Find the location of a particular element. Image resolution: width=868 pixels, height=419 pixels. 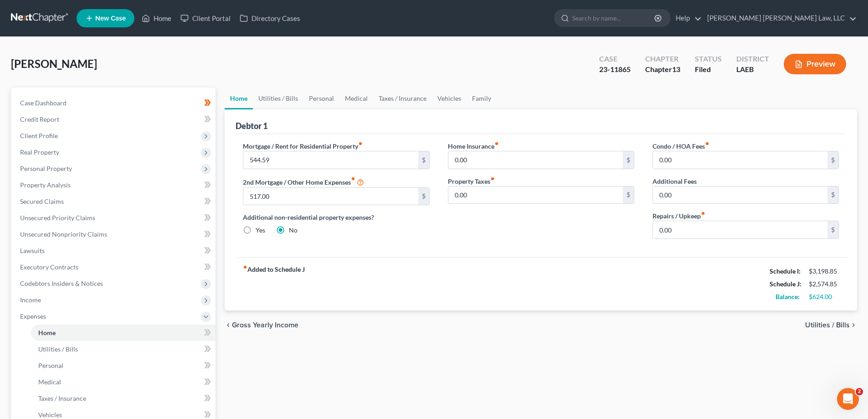

label: Home Insurance is located at coordinates (474, 146).